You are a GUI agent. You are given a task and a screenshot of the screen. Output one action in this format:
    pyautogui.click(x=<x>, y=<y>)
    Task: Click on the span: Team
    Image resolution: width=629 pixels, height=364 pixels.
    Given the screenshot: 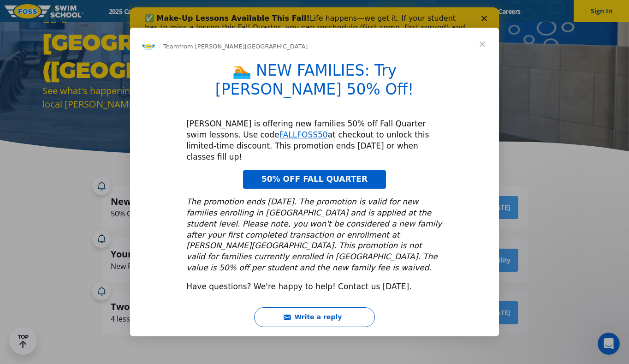 What is the action you would take?
    pyautogui.click(x=171, y=46)
    